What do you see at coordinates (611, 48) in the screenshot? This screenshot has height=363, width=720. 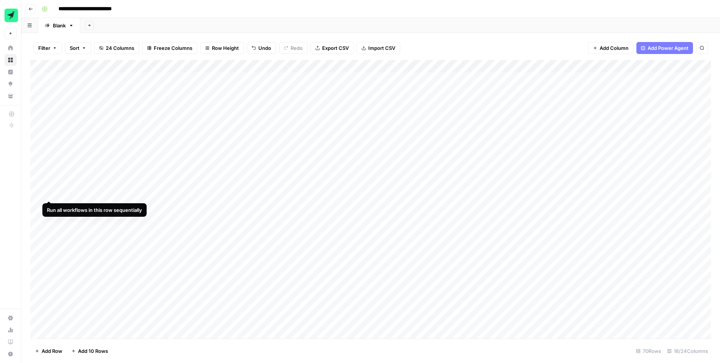 I see `button: Add Column` at bounding box center [611, 48].